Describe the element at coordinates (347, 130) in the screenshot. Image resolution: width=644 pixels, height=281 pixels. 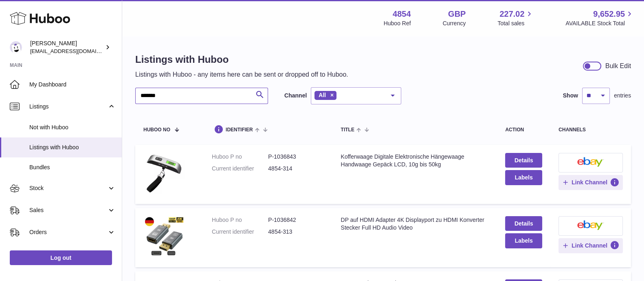
I see `span: title` at that location.